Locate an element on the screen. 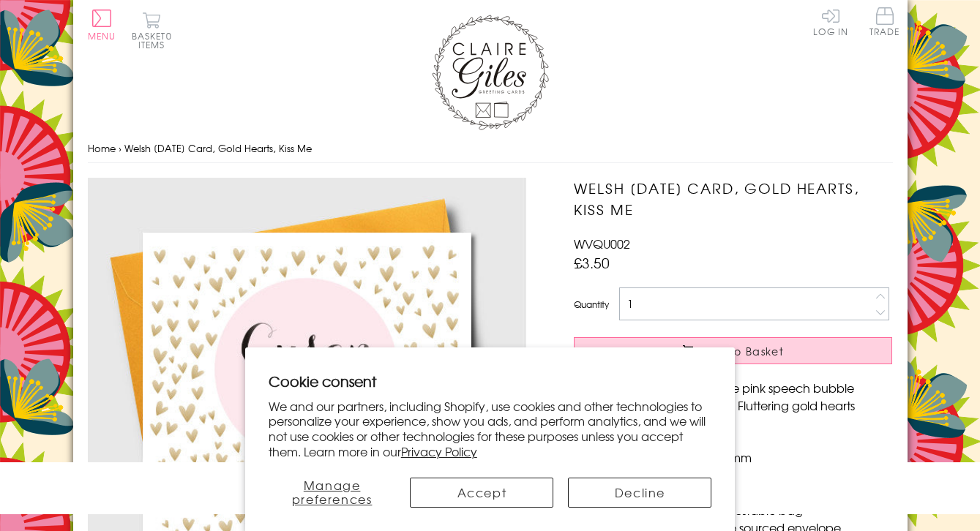 The image size is (980, 531). p: We and our partners, including Shopify, use cookies and other technologies to personalize your ex... is located at coordinates (490, 429).